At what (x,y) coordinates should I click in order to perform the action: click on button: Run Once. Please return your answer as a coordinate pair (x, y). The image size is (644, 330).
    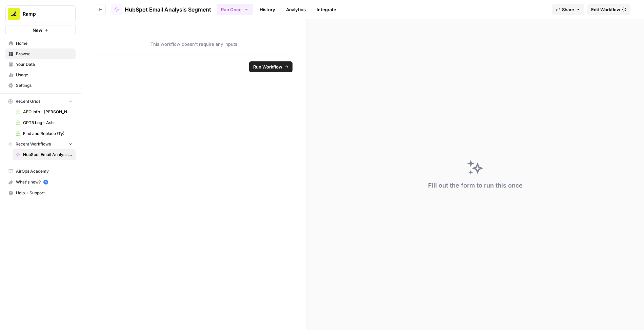
    Looking at the image, I should click on (234, 9).